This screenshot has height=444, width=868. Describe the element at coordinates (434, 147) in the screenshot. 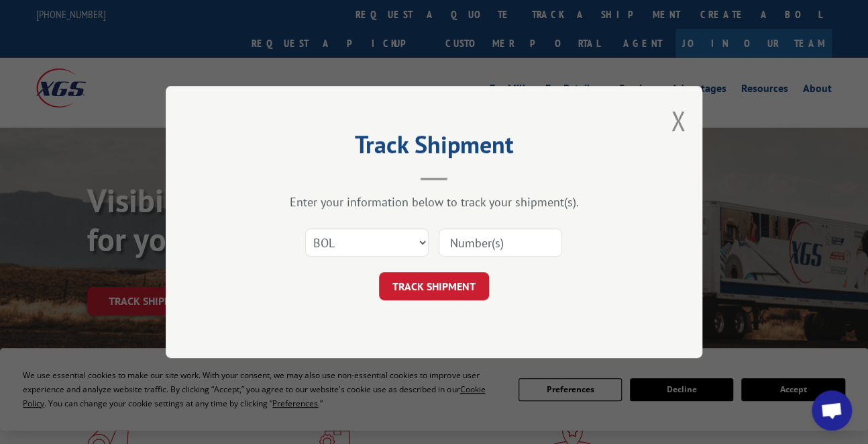

I see `h2: Track Shipment` at that location.